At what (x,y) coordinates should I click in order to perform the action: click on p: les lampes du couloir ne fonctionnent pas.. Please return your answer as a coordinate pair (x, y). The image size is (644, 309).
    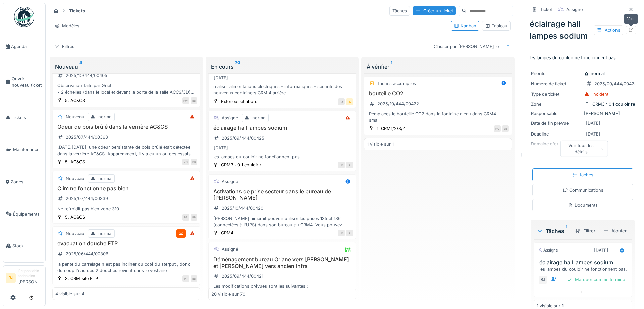
    Looking at the image, I should click on (583, 57).